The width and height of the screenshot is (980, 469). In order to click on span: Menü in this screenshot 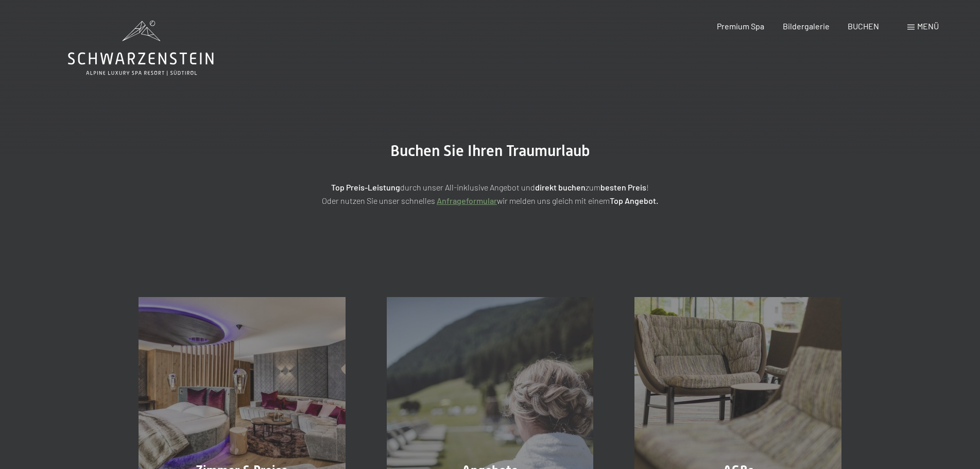, I will do `click(928, 26)`.